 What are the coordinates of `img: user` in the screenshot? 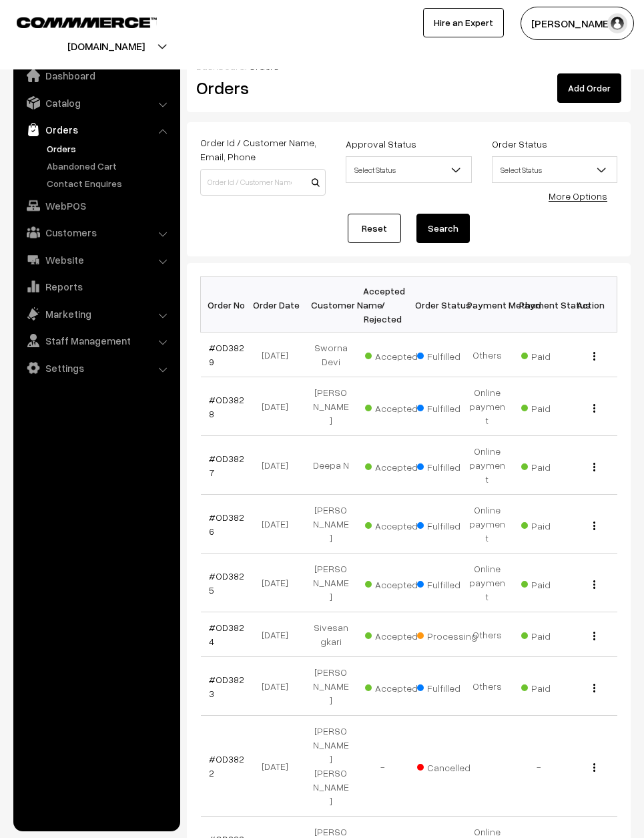 It's located at (617, 23).